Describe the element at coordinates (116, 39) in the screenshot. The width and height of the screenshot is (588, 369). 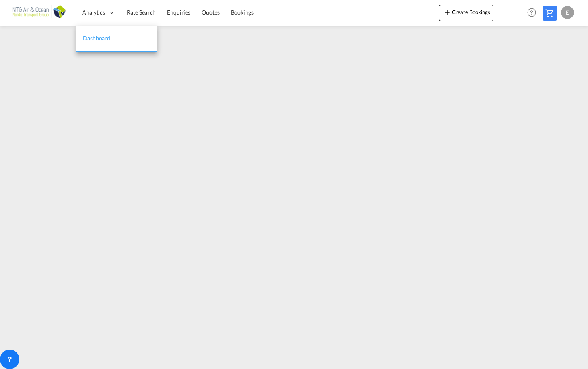
I see `a: Dashboard` at that location.